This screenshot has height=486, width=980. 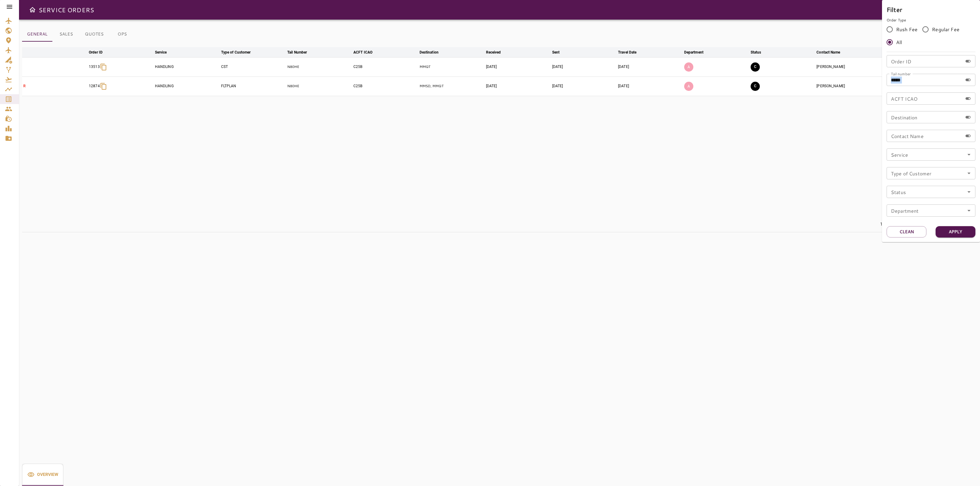 What do you see at coordinates (955, 232) in the screenshot?
I see `button: Apply` at bounding box center [955, 232].